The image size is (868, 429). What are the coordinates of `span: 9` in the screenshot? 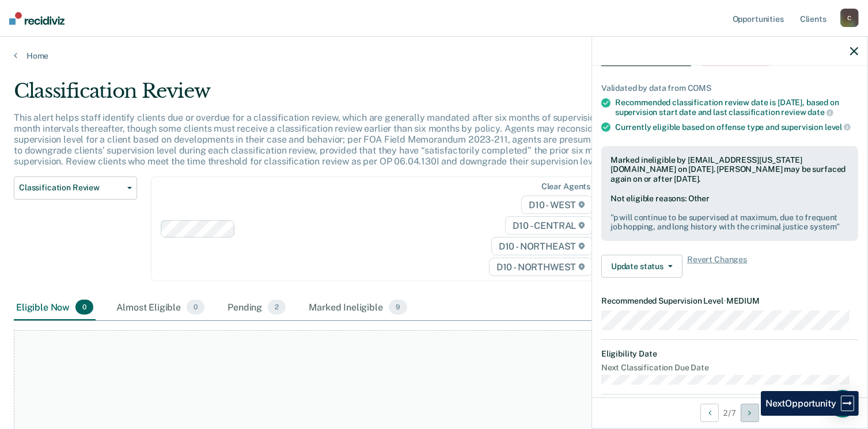 It's located at (398, 307).